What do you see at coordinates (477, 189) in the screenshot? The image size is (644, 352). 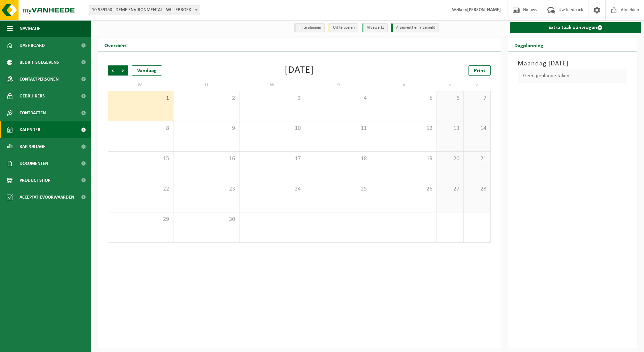 I see `span: 28` at bounding box center [477, 189].